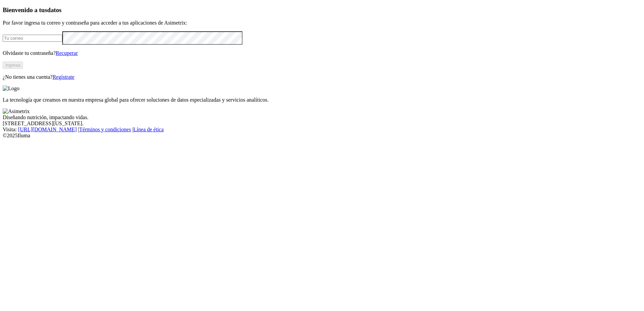  Describe the element at coordinates (322, 23) in the screenshot. I see `p: Por favor ingresa tu correo y contraseña para acceder a tus aplicaciones de Asimetrix:` at that location.